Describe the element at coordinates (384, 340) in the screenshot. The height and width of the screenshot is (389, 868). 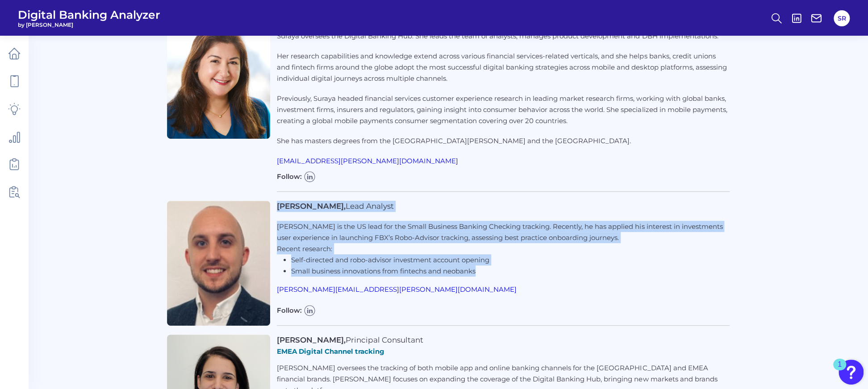
I see `span: Principal Consultant` at that location.